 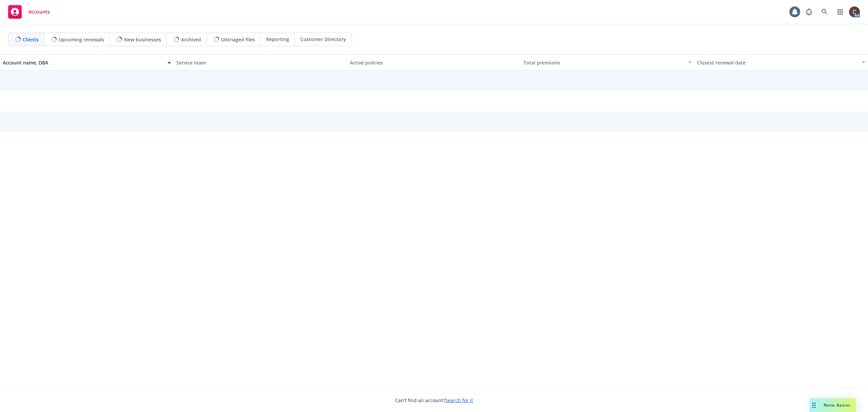 What do you see at coordinates (854, 12) in the screenshot?
I see `img: photo` at bounding box center [854, 12].